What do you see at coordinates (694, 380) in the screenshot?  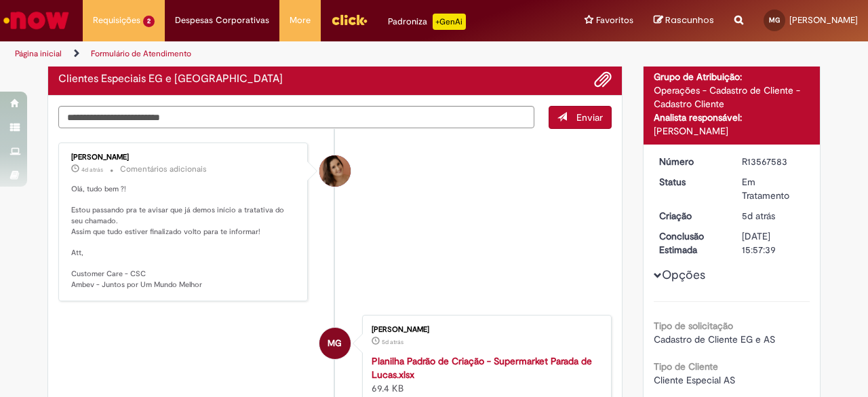 I see `span: Cliente Especial AS` at bounding box center [694, 380].